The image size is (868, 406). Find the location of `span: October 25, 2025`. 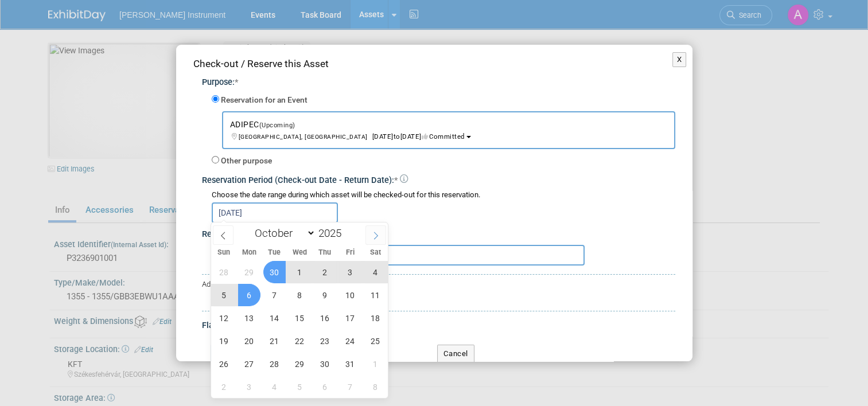

span: October 25, 2025 is located at coordinates (375, 341).